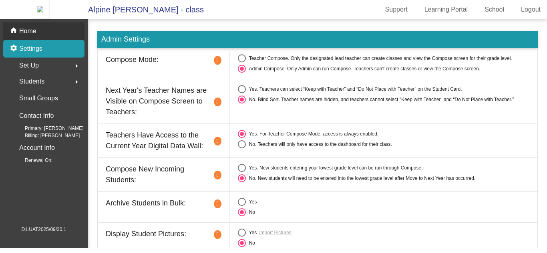 The width and height of the screenshot is (547, 253). Describe the element at coordinates (163, 175) in the screenshot. I see `div: Compose New Incoming Students:` at that location.